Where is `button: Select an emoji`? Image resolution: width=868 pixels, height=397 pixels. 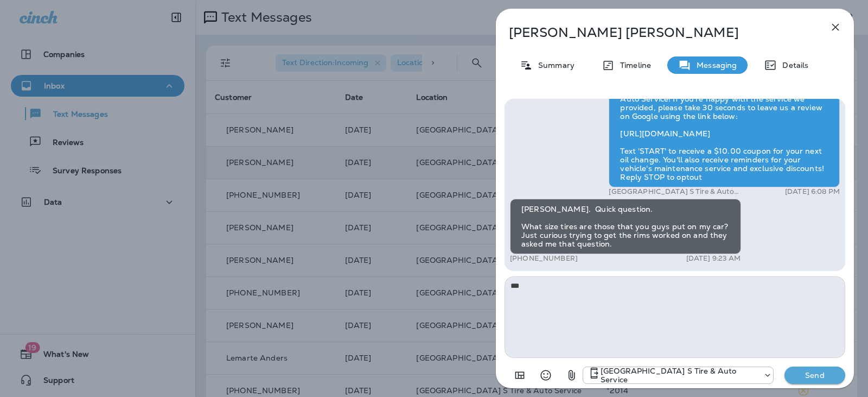 button: Select an emoji is located at coordinates (546, 375).